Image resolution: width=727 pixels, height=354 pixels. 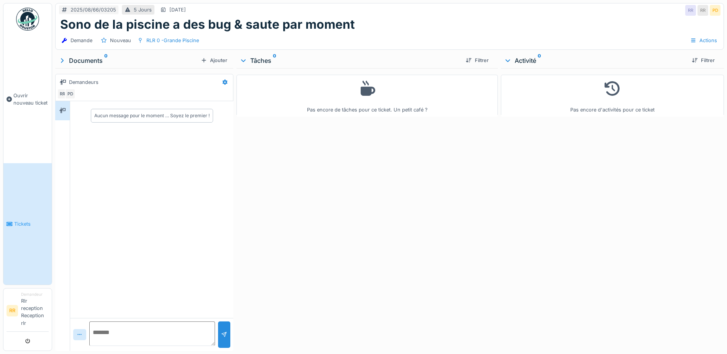 What do you see at coordinates (93, 10) in the screenshot?
I see `div: 2025/08/66/03205` at bounding box center [93, 10].